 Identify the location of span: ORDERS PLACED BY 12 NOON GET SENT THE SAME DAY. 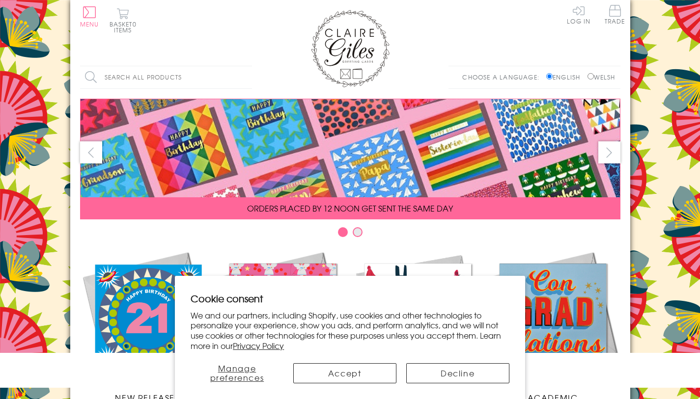
(350, 208).